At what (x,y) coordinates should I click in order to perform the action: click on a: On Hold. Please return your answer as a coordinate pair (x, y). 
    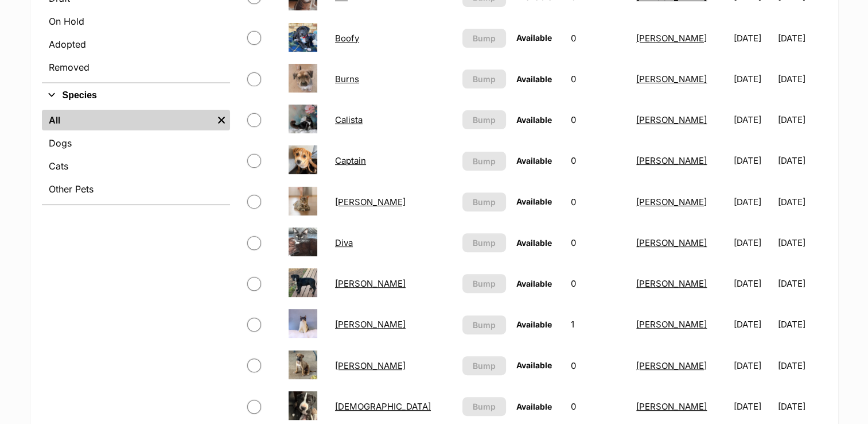
    Looking at the image, I should click on (136, 21).